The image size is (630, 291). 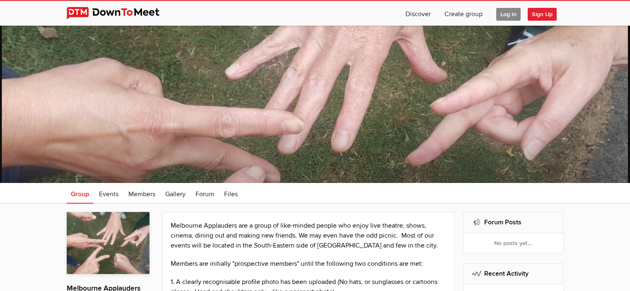 What do you see at coordinates (231, 194) in the screenshot?
I see `span: Files` at bounding box center [231, 194].